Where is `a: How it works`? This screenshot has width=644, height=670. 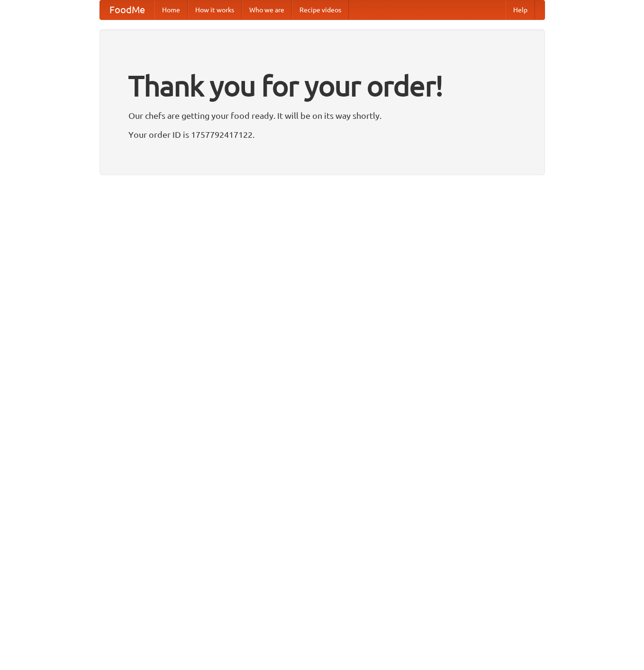
a: How it works is located at coordinates (214, 10).